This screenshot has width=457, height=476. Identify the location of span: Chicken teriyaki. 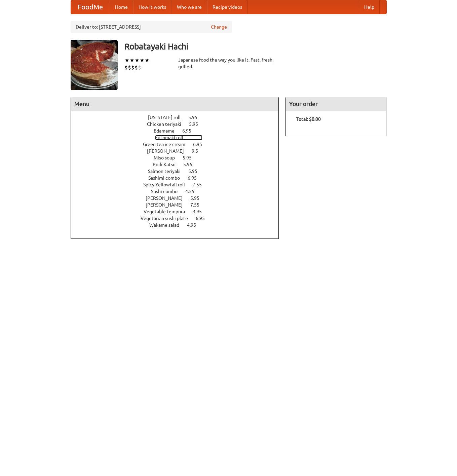
(167, 124).